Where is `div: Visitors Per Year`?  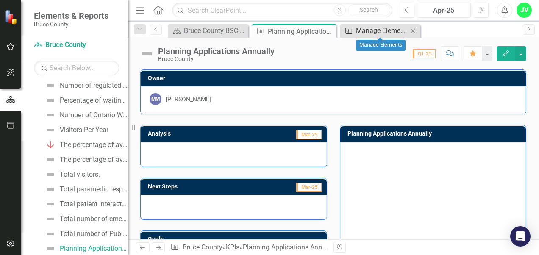
div: Visitors Per Year is located at coordinates (84, 130).